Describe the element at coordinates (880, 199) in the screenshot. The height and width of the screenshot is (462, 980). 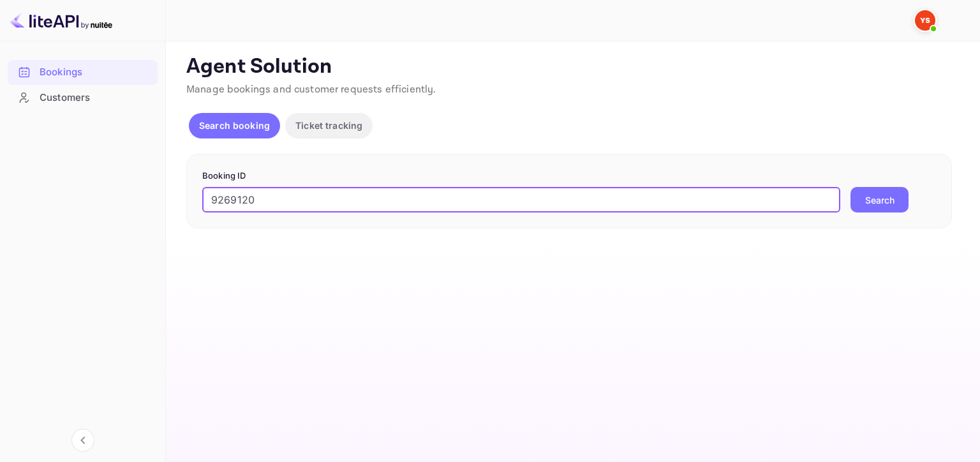
I see `button: Search` at that location.